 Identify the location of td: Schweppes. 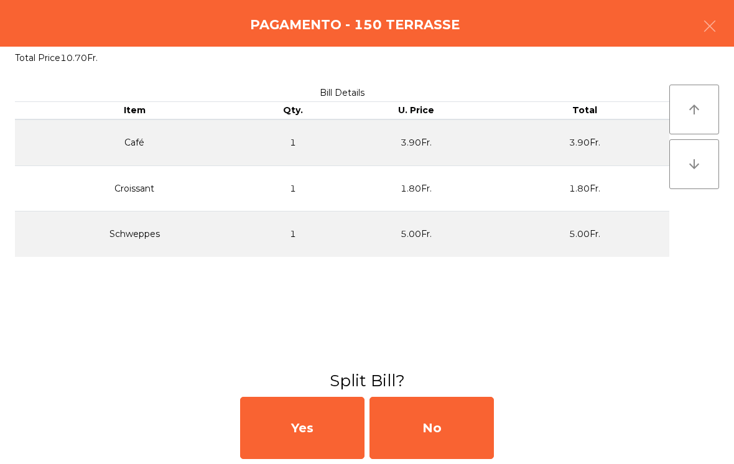
(134, 234).